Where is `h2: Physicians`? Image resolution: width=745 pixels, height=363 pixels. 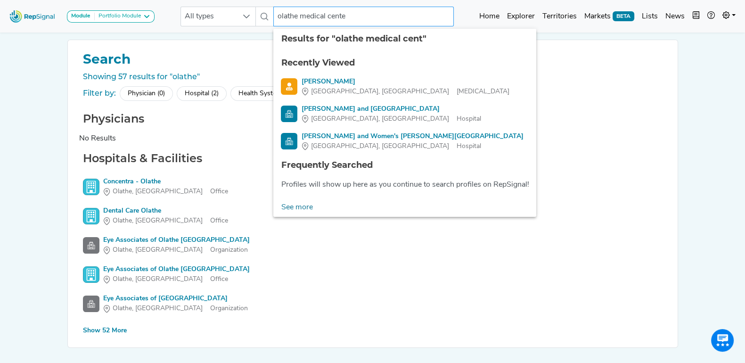
h2: Physicians is located at coordinates (373, 119).